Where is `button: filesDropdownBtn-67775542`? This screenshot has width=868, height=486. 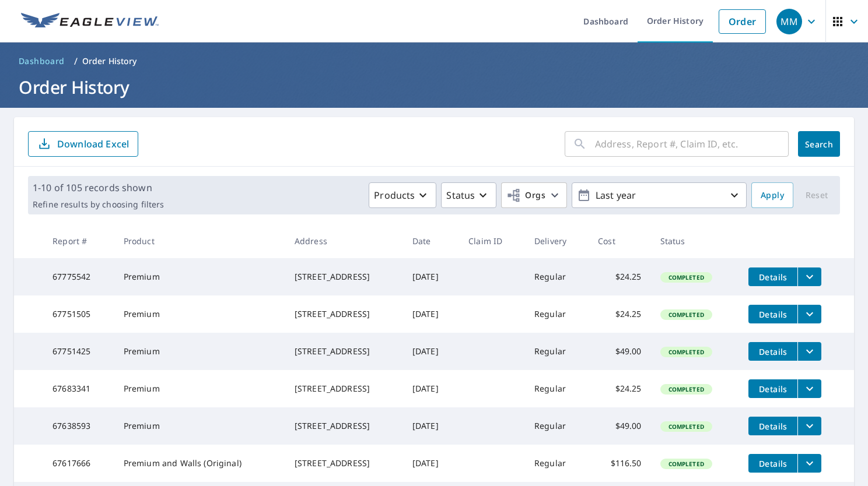 button: filesDropdownBtn-67775542 is located at coordinates (809, 277).